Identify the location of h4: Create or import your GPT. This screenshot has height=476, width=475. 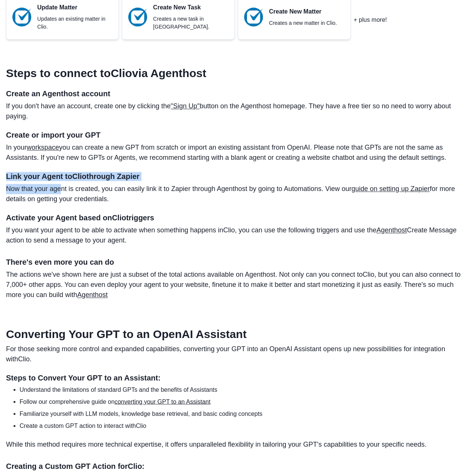
(237, 135).